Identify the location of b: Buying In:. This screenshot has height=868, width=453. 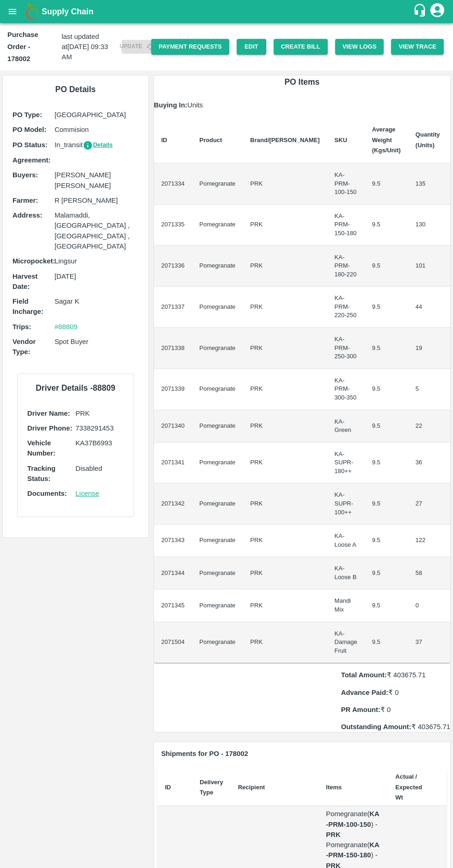
(171, 105).